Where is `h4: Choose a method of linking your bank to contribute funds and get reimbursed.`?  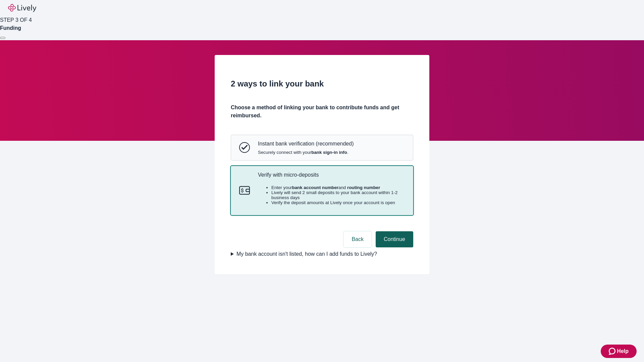
h4: Choose a method of linking your bank to contribute funds and get reimbursed. is located at coordinates (322, 112).